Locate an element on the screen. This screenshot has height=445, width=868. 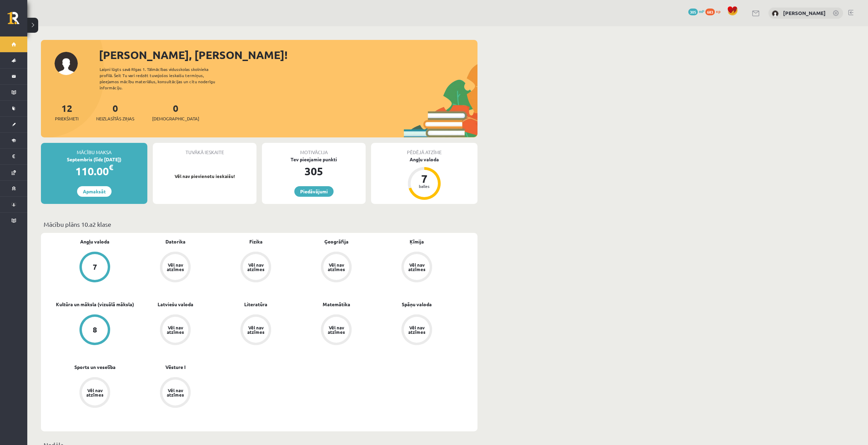
a: 7 is located at coordinates (95, 267).